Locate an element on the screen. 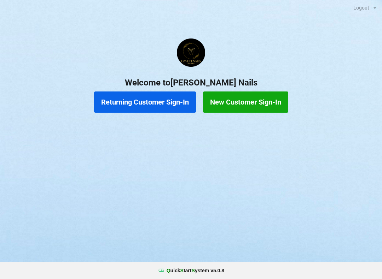 The height and width of the screenshot is (279, 382). img: favicon.ico is located at coordinates (161, 271).